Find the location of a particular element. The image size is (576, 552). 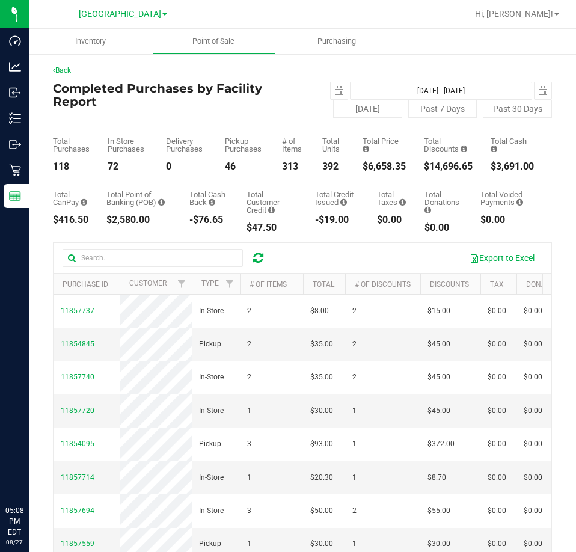

span: Inventory is located at coordinates (90, 41).